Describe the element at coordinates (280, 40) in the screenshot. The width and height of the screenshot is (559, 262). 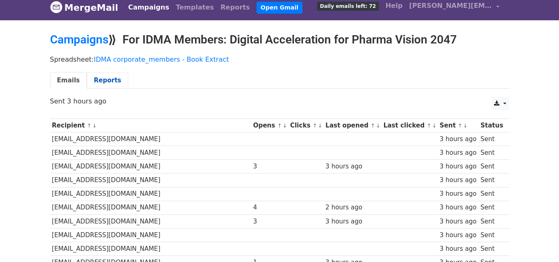
I see `h2: ⟫ For IDMA Members: Digital Acceleration for Pharma Vision 2047` at that location.